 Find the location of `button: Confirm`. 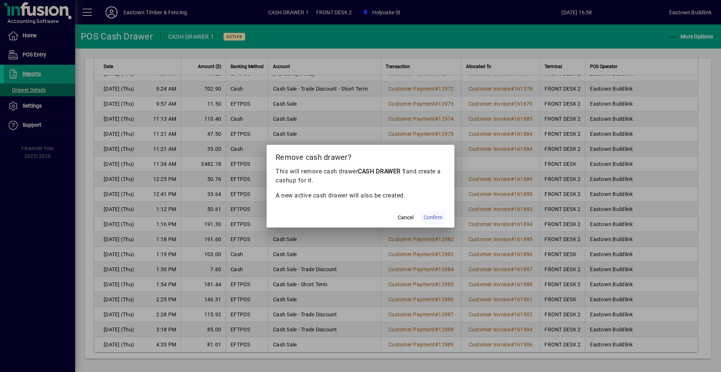

button: Confirm is located at coordinates (433, 217).